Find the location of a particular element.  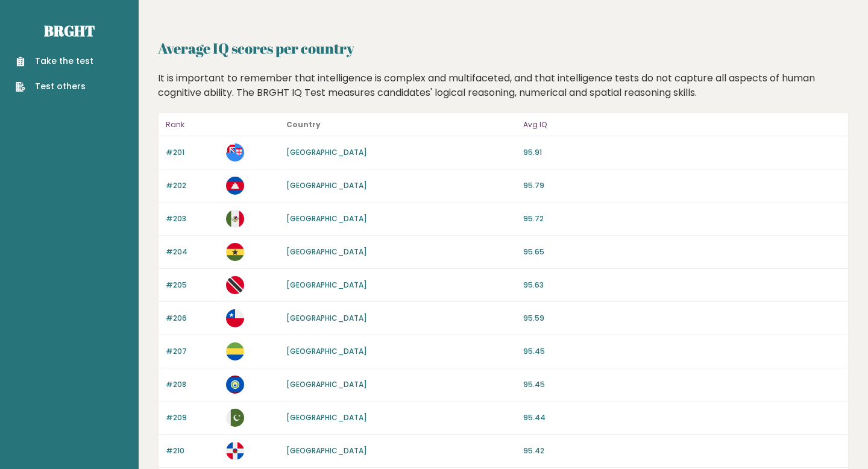

p: #209 is located at coordinates (192, 418).